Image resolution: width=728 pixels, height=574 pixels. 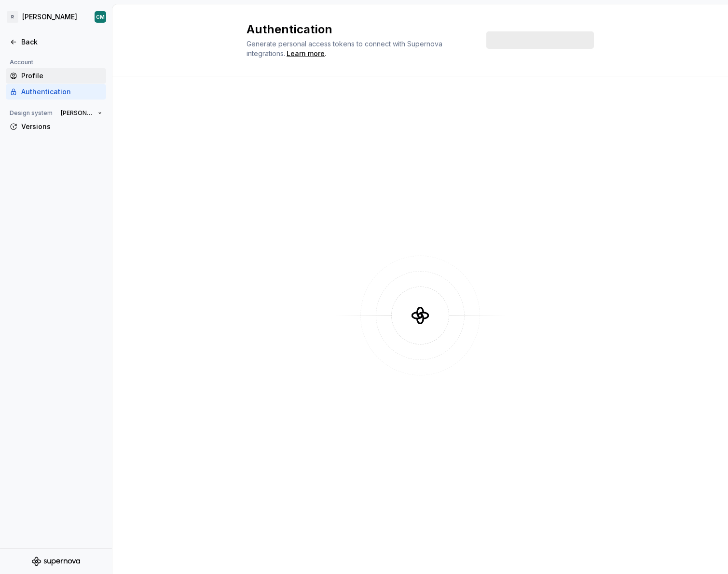 What do you see at coordinates (56, 562) in the screenshot?
I see `svg: Supernova Logo` at bounding box center [56, 562].